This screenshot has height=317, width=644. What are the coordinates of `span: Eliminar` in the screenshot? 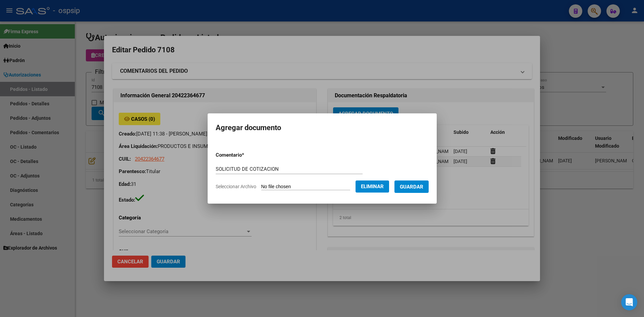 It's located at (372, 186).